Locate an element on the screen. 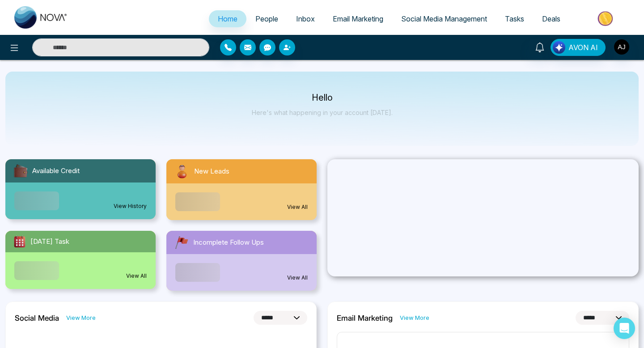 The image size is (644, 348). span: Home is located at coordinates (228, 19).